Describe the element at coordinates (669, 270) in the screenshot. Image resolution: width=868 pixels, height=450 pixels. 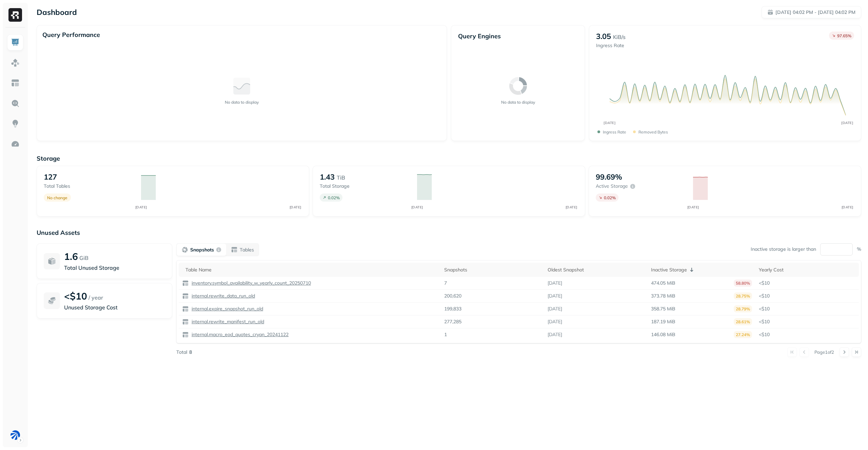
I see `p: Inactive Storage` at that location.